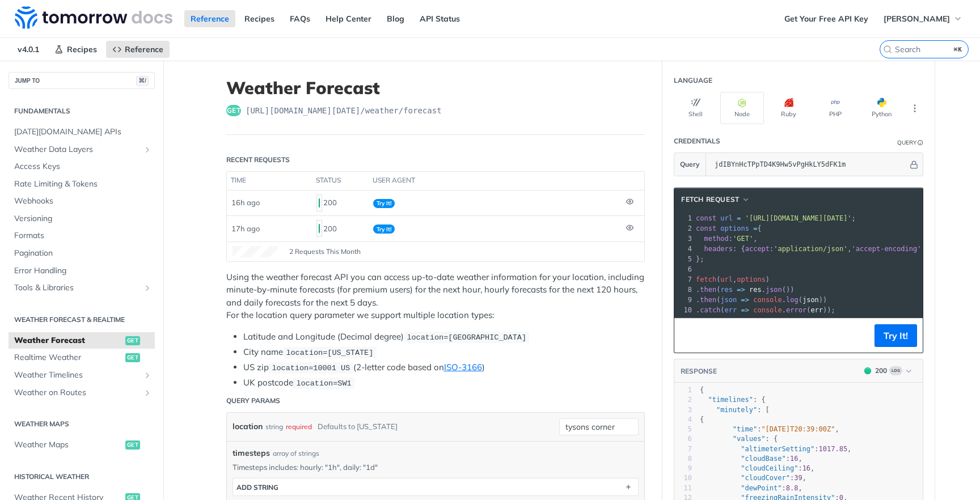  What do you see at coordinates (269, 181) in the screenshot?
I see `th: time` at bounding box center [269, 181].